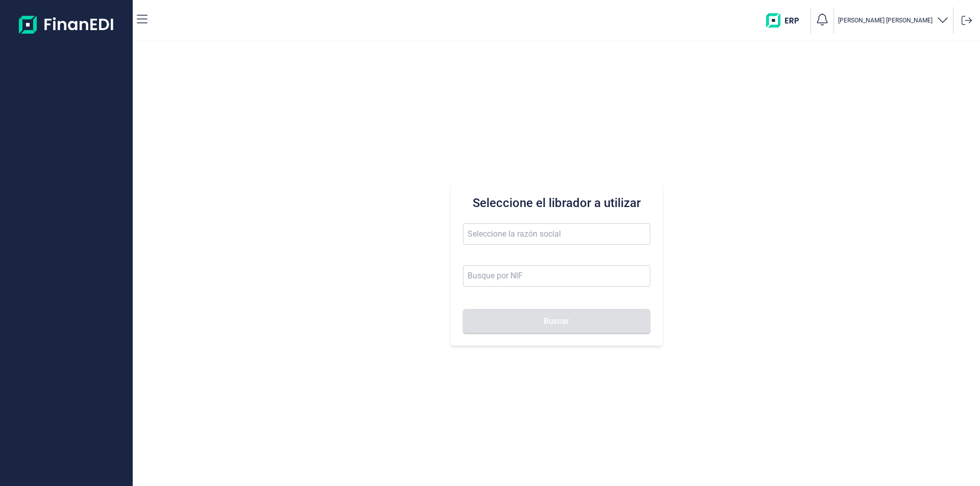 The image size is (980, 486). What do you see at coordinates (557, 321) in the screenshot?
I see `span: Buscar` at bounding box center [557, 321].